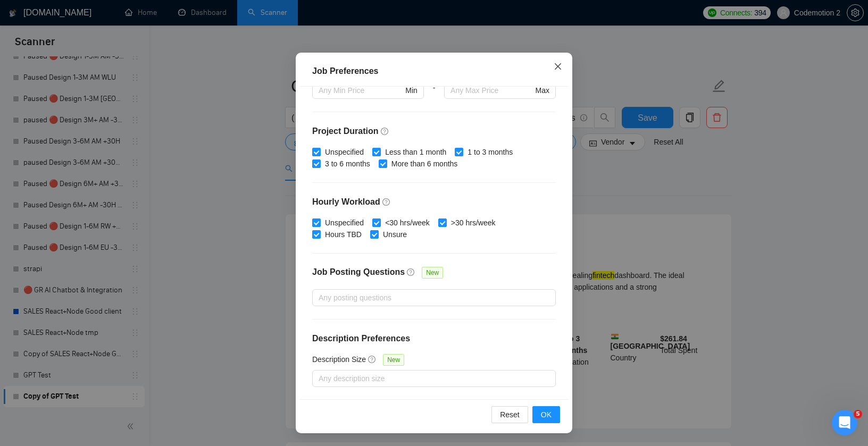 This screenshot has width=868, height=446. What do you see at coordinates (343, 235) in the screenshot?
I see `span: Hours TBD` at bounding box center [343, 235].